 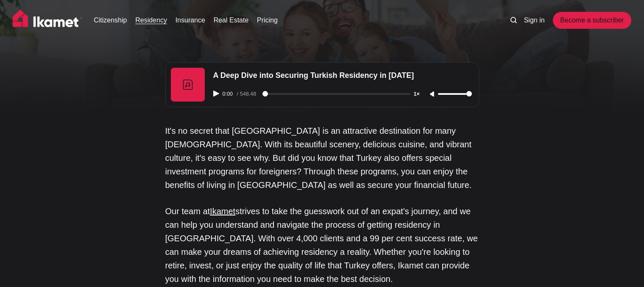 I want to click on a: Residency, so click(x=151, y=20).